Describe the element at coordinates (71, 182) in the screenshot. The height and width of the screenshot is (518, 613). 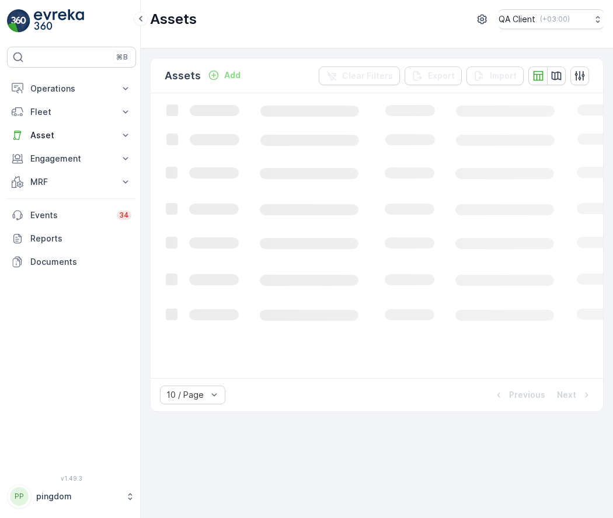
I see `button: MRF` at that location.